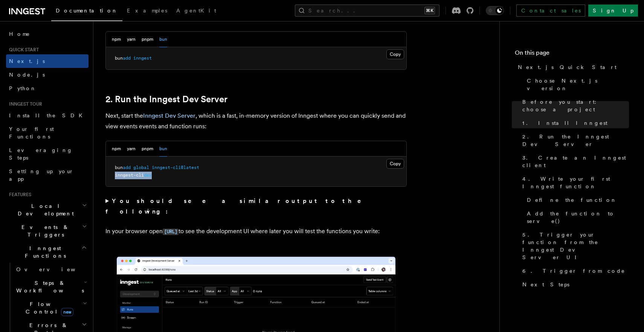  Describe the element at coordinates (48, 286) in the screenshot. I see `span: Steps & Workflows` at that location.